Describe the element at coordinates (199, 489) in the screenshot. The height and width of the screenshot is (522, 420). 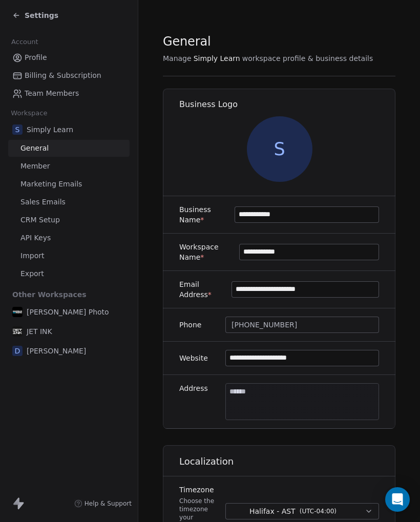
I see `label: Timezone` at that location.